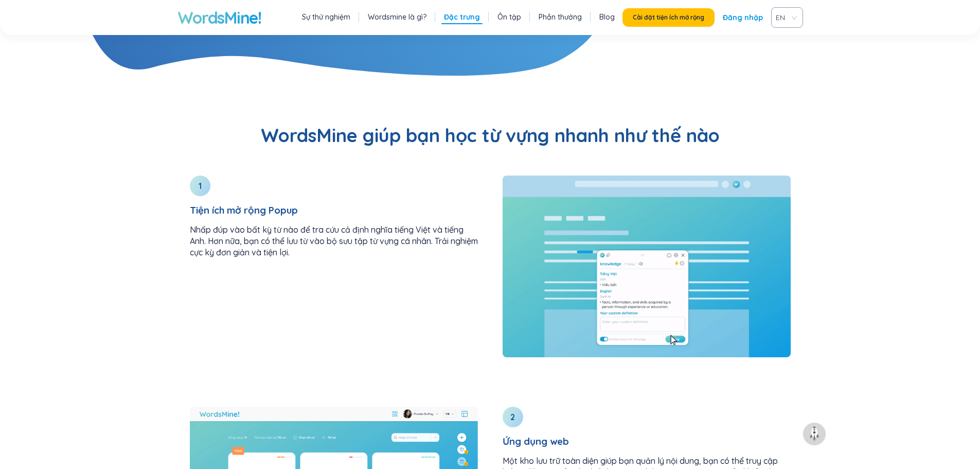 This screenshot has width=980, height=469. What do you see at coordinates (219, 18) in the screenshot?
I see `a: WordsMine!` at bounding box center [219, 18].